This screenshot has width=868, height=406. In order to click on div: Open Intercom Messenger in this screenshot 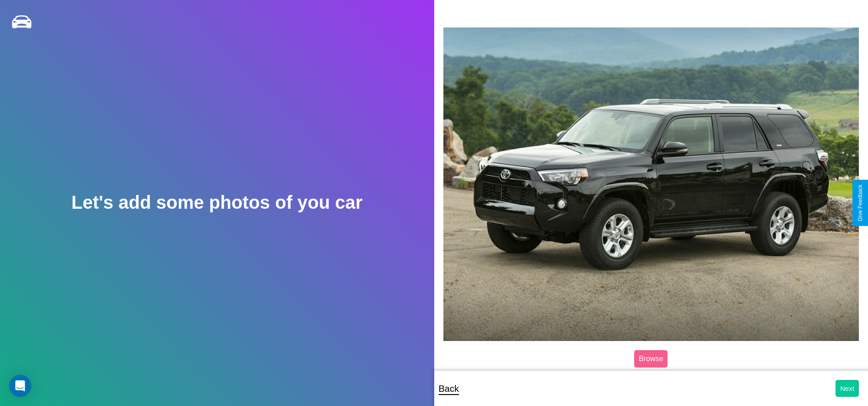, I will do `click(20, 386)`.